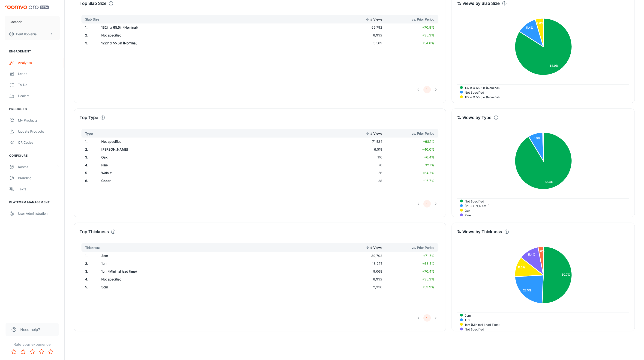 The height and width of the screenshot is (360, 644). What do you see at coordinates (89, 181) in the screenshot?
I see `td: 6 .` at bounding box center [89, 181].